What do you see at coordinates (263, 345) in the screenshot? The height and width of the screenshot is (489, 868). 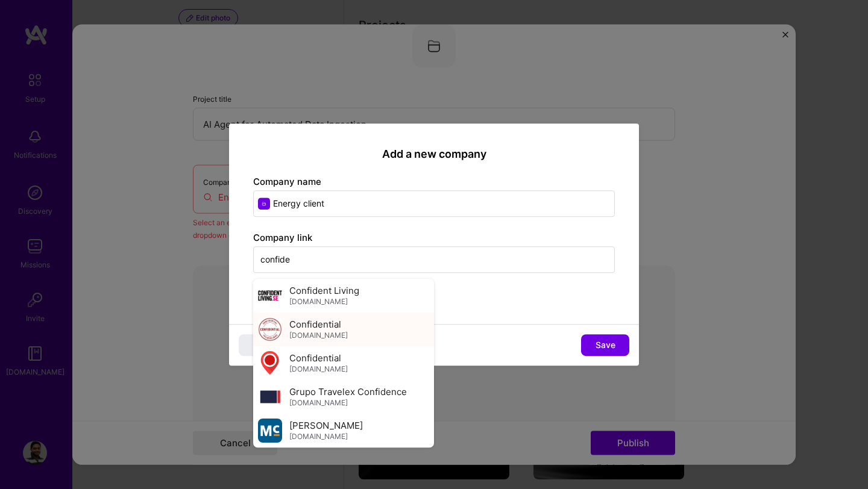 I see `button: Back` at bounding box center [263, 345].